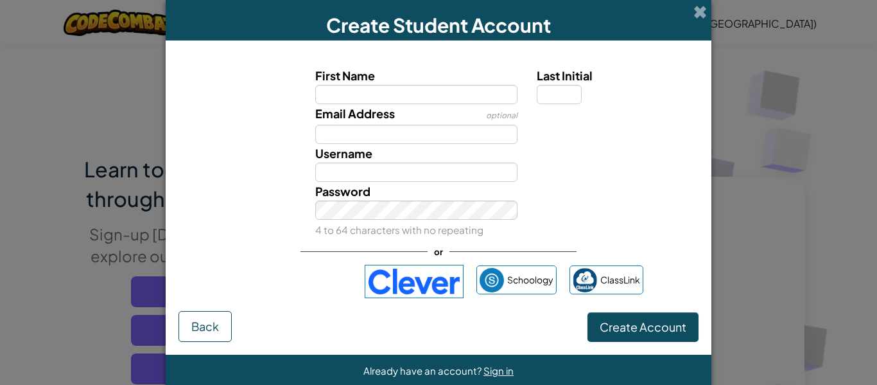 The width and height of the screenshot is (877, 385). I want to click on span: Already have an account?, so click(423, 370).